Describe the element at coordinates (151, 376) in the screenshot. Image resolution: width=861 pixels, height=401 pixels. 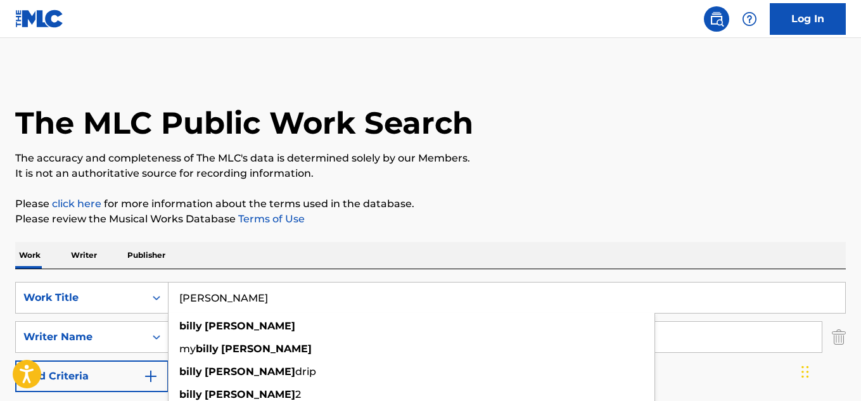
I see `img: 9d2ae6d4665cec9f34b9.svg` at that location.